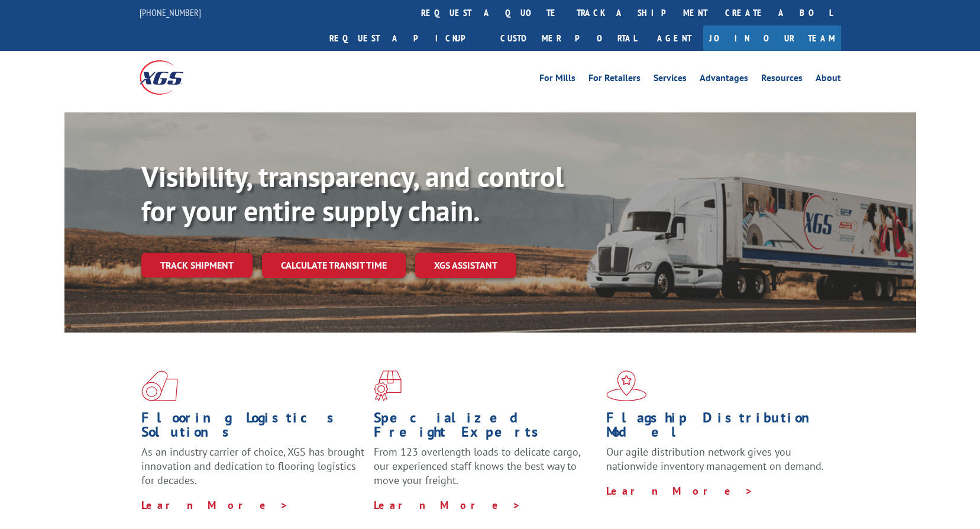  I want to click on span: Our agile distribution network gives you nationwide inventory management on demand., so click(716, 459).